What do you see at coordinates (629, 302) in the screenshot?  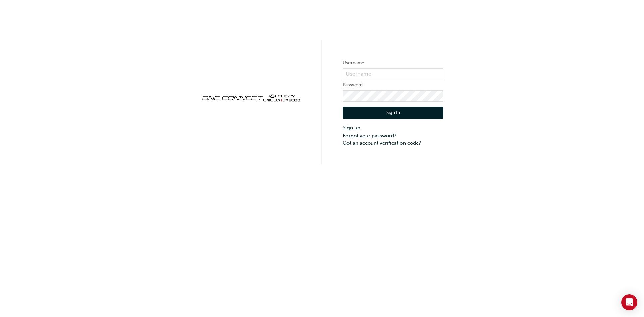 I see `div: Open Intercom Messenger` at bounding box center [629, 302].